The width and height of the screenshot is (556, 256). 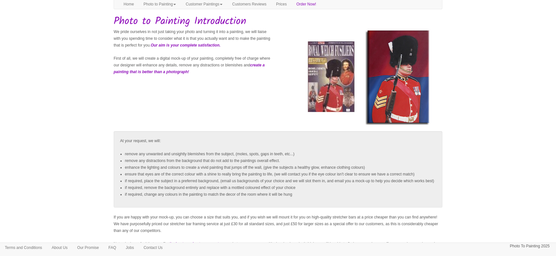 What do you see at coordinates (112, 248) in the screenshot?
I see `a: FAQ` at bounding box center [112, 248].